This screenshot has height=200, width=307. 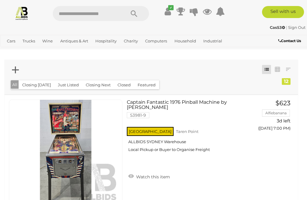 I want to click on button: Closed, so click(x=124, y=85).